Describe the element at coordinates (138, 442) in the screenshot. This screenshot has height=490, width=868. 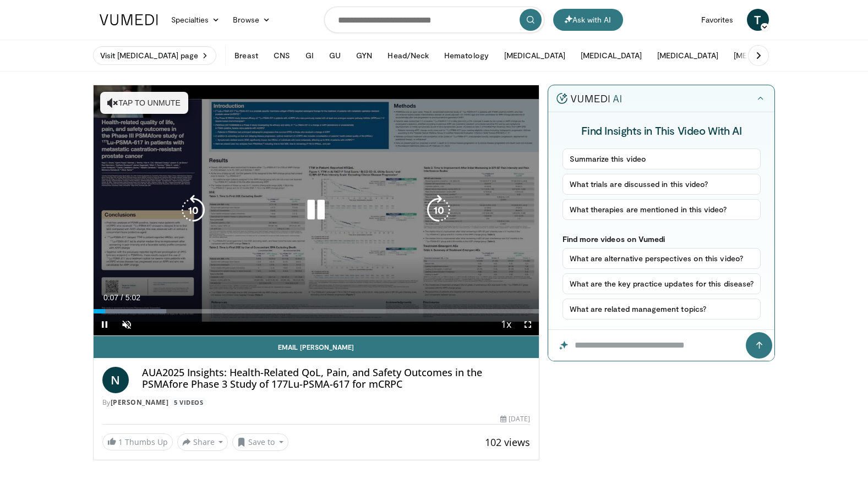
I see `a: 1 Thumbs Up` at that location.